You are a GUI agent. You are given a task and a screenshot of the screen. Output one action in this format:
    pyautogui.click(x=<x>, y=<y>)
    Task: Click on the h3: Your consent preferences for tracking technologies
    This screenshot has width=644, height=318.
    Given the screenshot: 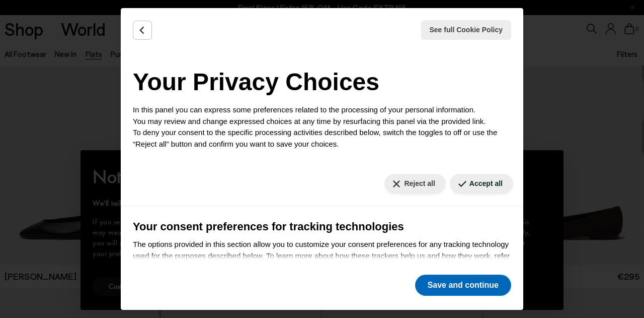 What is the action you would take?
    pyautogui.click(x=322, y=226)
    